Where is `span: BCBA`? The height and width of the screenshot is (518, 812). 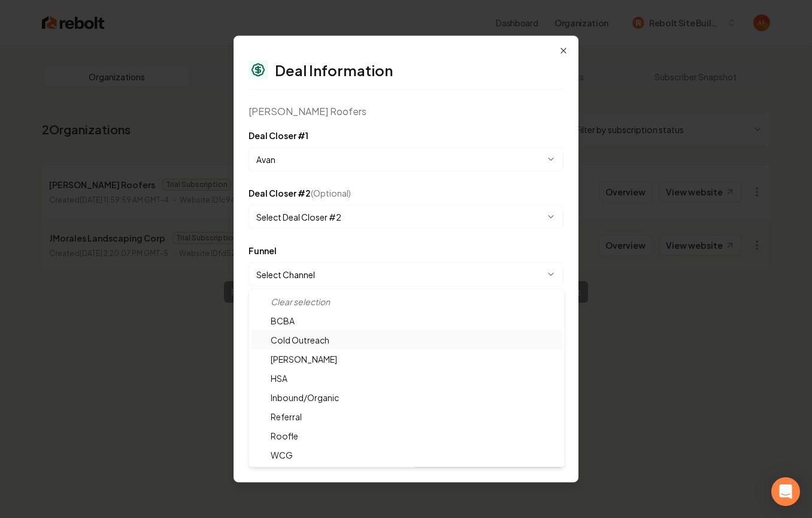
span: BCBA is located at coordinates (283, 321).